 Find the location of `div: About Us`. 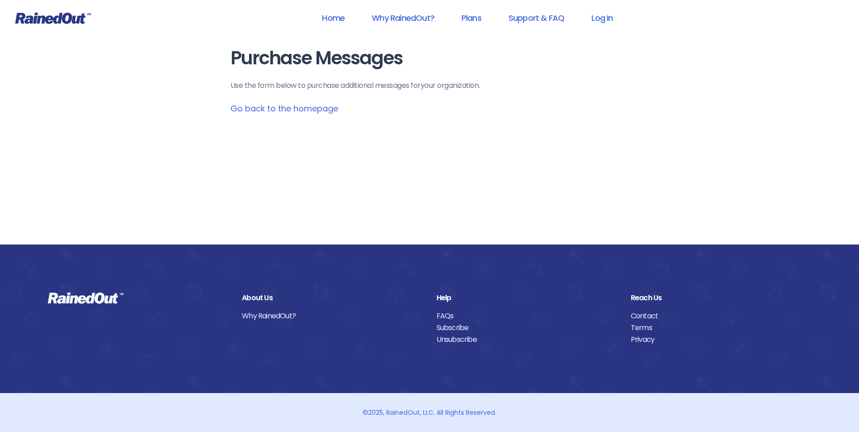

div: About Us is located at coordinates (332, 298).